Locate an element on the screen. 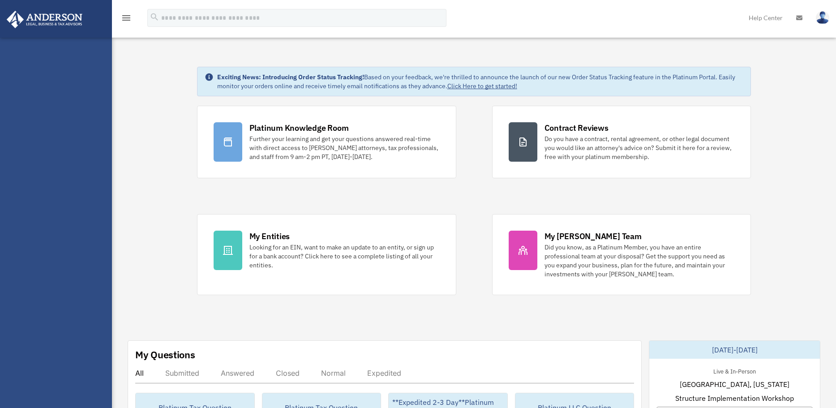 This screenshot has height=408, width=836. div: Further your learning and get your questions answered real-time with direct access to [PERSON_NAM... is located at coordinates (344, 148).